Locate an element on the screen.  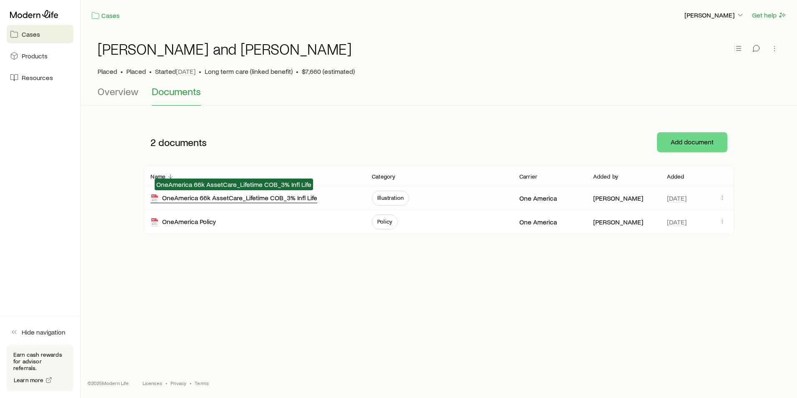
span: 2 is located at coordinates (153, 142).